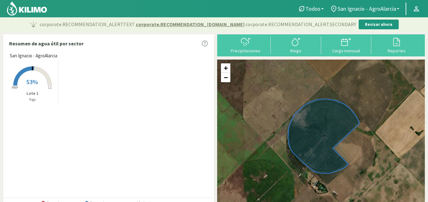 The image size is (428, 202). I want to click on a: Zoom in, so click(226, 68).